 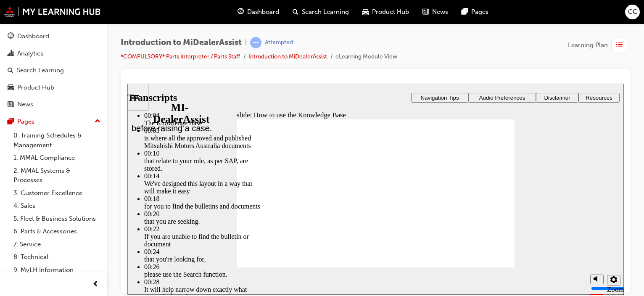 What do you see at coordinates (57, 231) in the screenshot?
I see `a: 6. Parts & Accessories` at bounding box center [57, 231].